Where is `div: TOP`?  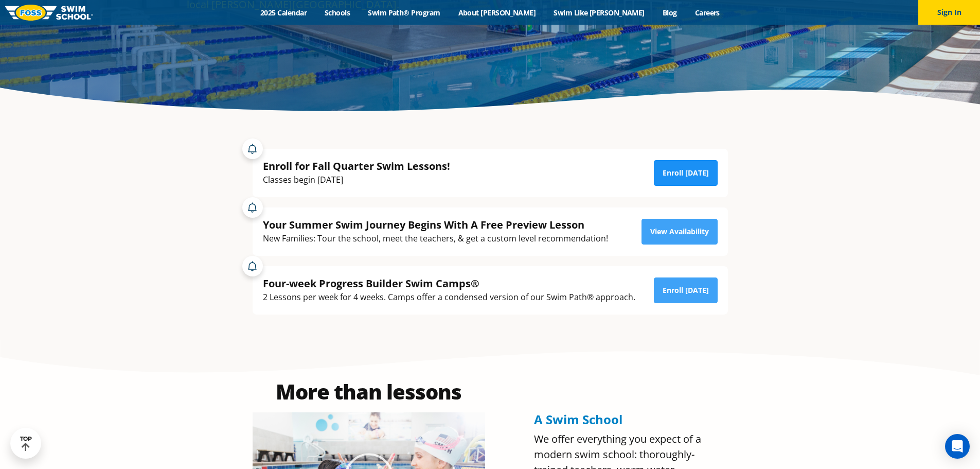
div: TOP is located at coordinates (26, 443).